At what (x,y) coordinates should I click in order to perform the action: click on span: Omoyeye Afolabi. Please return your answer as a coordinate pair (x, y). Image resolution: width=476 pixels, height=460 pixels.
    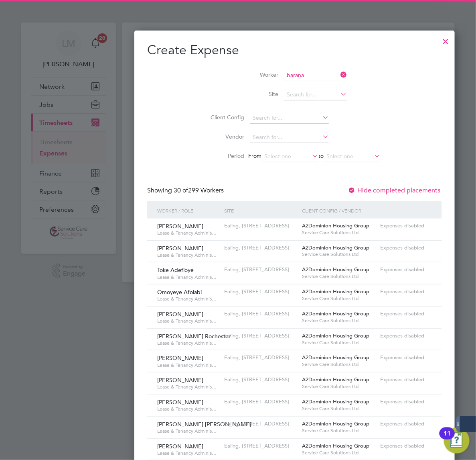
    Looking at the image, I should click on (179, 292).